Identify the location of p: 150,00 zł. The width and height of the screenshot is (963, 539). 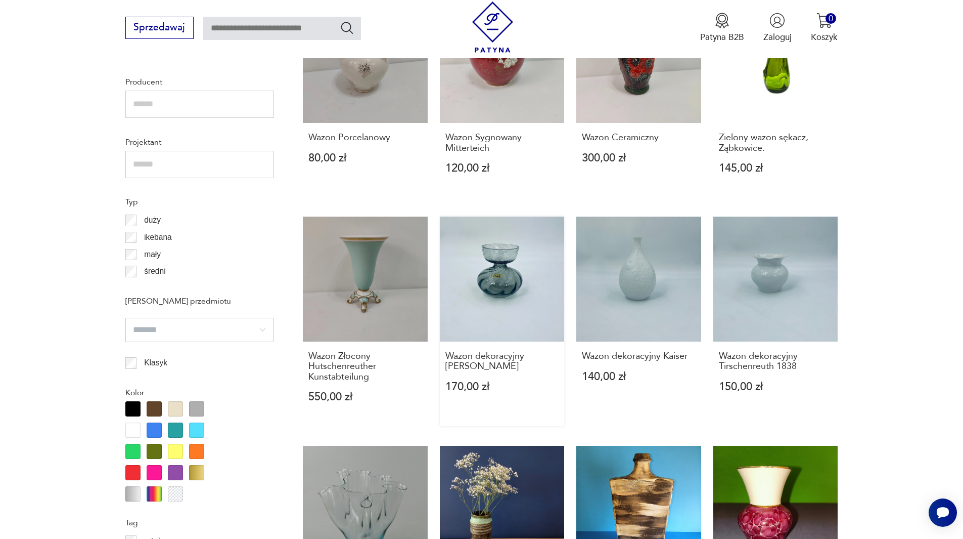
(776, 386).